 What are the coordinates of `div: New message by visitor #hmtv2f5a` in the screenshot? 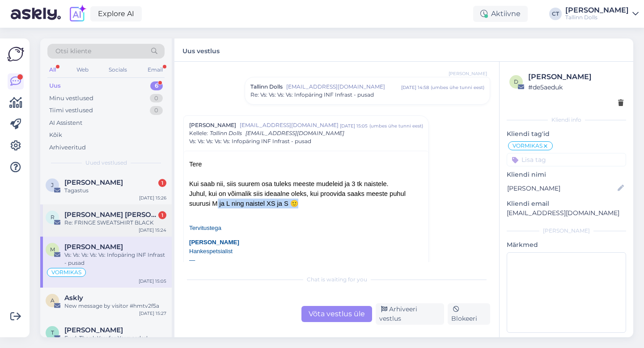 It's located at (115, 306).